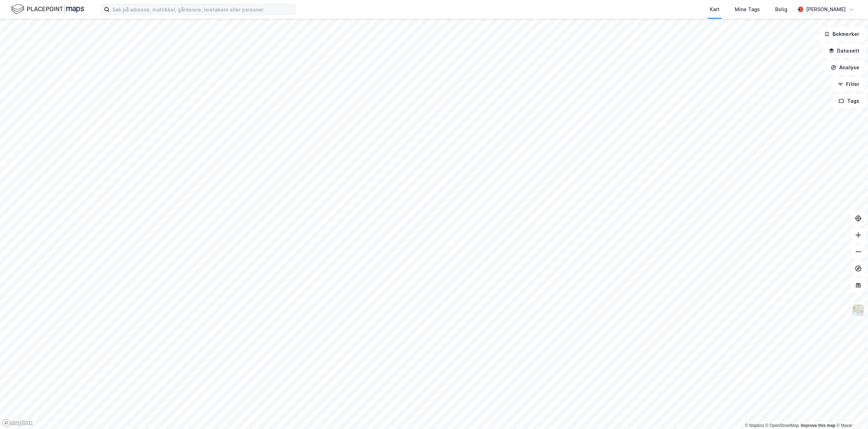 The height and width of the screenshot is (429, 868). Describe the element at coordinates (202, 9) in the screenshot. I see `input: Søk på adresse, matrikkel, gårdeiere, leietakere eller personer` at that location.